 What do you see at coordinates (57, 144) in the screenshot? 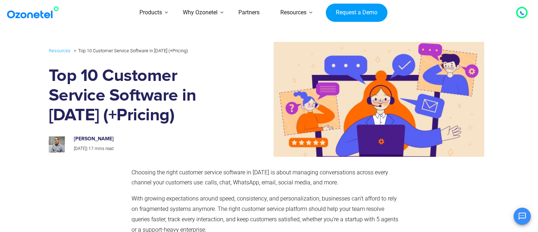
I see `img: prashanth-kancherla_avatar_1-200x200.jpeg` at bounding box center [57, 144].